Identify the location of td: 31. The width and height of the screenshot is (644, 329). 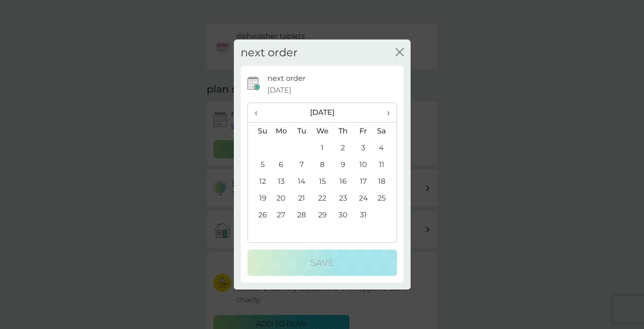
(363, 214).